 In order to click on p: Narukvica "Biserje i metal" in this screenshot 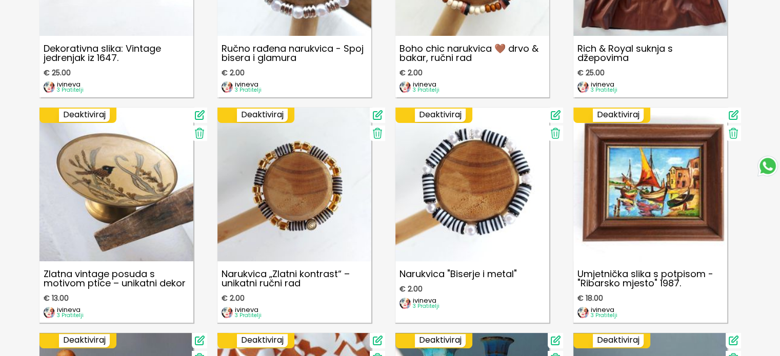, I will do `click(472, 274)`.